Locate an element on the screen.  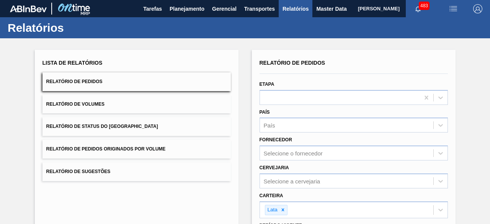
label: Etapa is located at coordinates (267, 84).